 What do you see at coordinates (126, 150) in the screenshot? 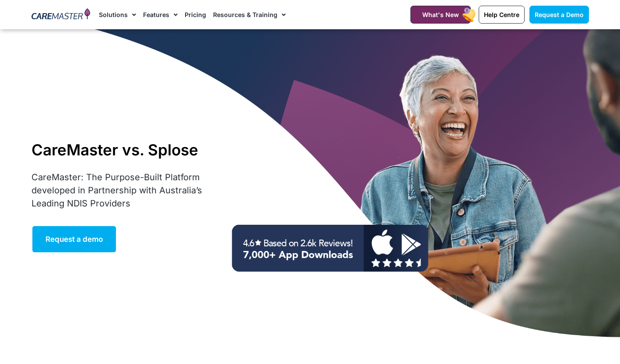
I see `h1: CareMaster vs. Splose` at bounding box center [126, 150].